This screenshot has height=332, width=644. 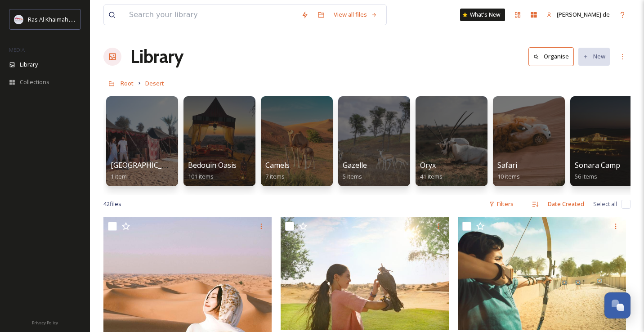 I want to click on span: Camels, so click(x=278, y=165).